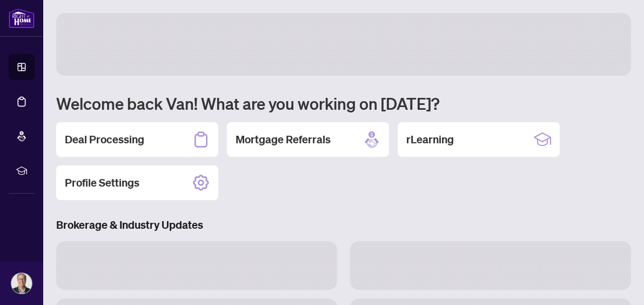  What do you see at coordinates (102, 183) in the screenshot?
I see `h2: Profile Settings` at bounding box center [102, 183].